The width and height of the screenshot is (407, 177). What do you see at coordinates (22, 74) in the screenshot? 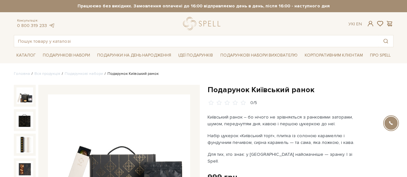
I see `a: Головна` at bounding box center [22, 74].